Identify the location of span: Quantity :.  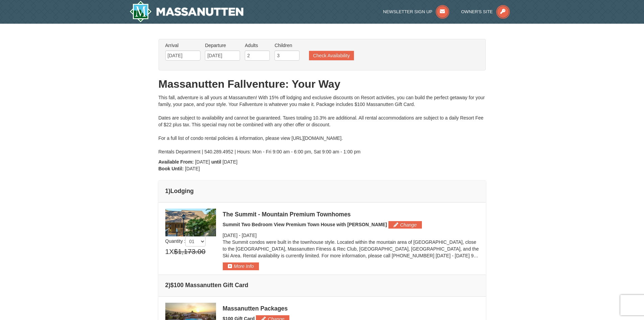
(186, 241).